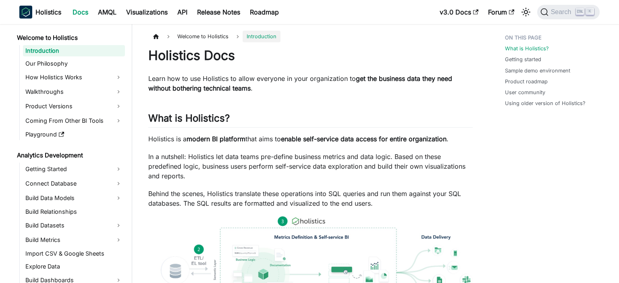  What do you see at coordinates (26, 12) in the screenshot?
I see `img: Holistics` at bounding box center [26, 12].